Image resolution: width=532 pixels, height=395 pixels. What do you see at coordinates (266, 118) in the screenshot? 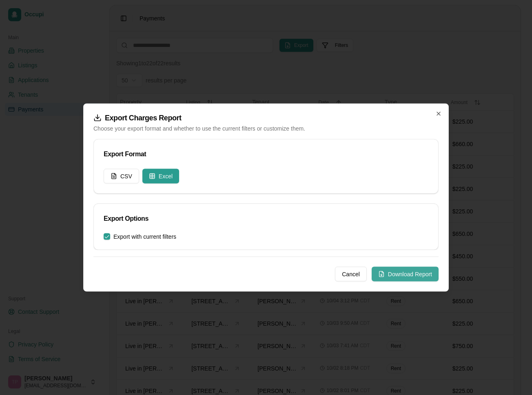
I see `h2: Export Charges Report` at bounding box center [266, 118].